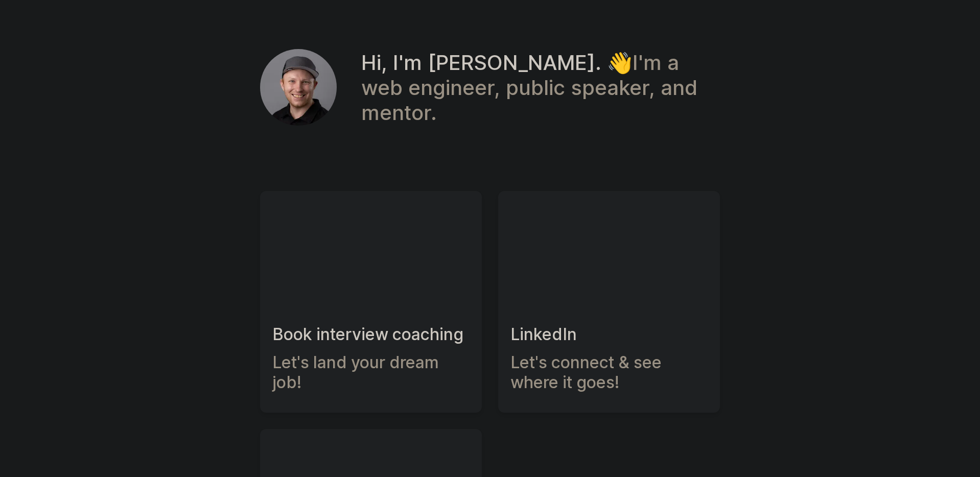 This screenshot has height=477, width=980. What do you see at coordinates (371, 302) in the screenshot?
I see `a: Book interview coachingLet's land your dream job!` at bounding box center [371, 302].